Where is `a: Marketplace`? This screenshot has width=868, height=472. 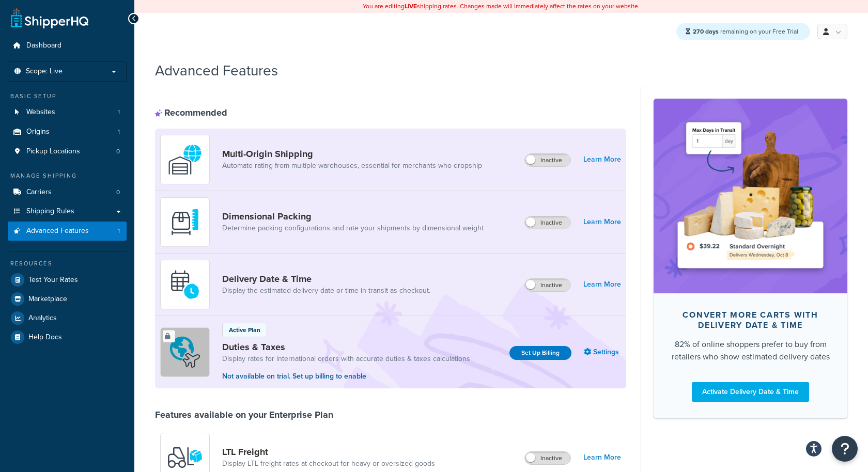 a: Marketplace is located at coordinates (67, 299).